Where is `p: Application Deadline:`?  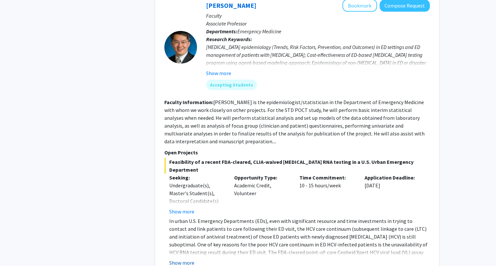 p: Application Deadline: is located at coordinates (393, 178).